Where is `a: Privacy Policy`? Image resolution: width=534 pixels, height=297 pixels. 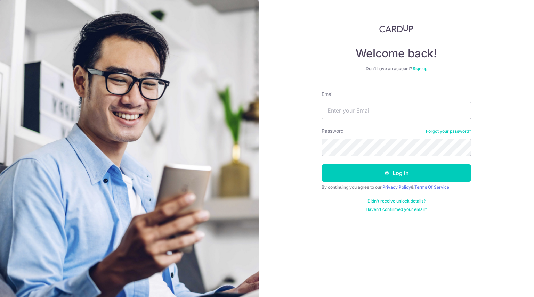 a: Privacy Policy is located at coordinates (397, 187).